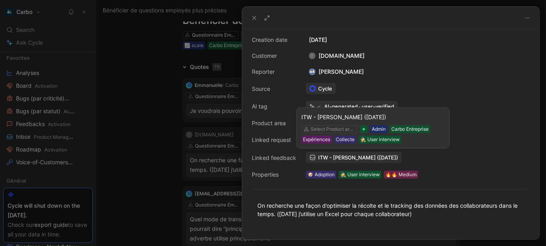 The width and height of the screenshot is (546, 246). Describe the element at coordinates (274, 89) in the screenshot. I see `div: Source` at that location.